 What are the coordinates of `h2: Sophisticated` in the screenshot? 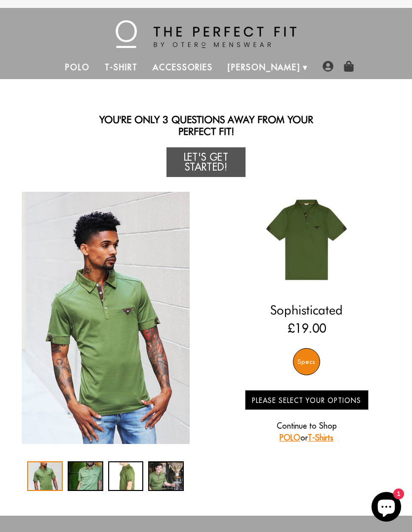 It's located at (306, 310).